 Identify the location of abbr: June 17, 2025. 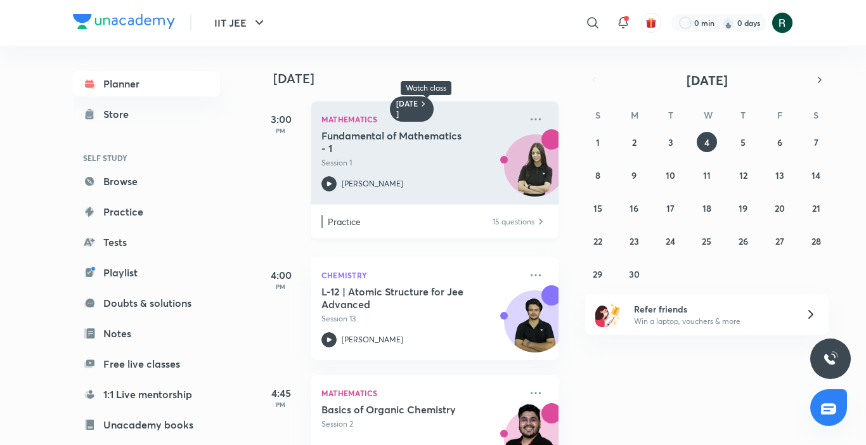
(670, 208).